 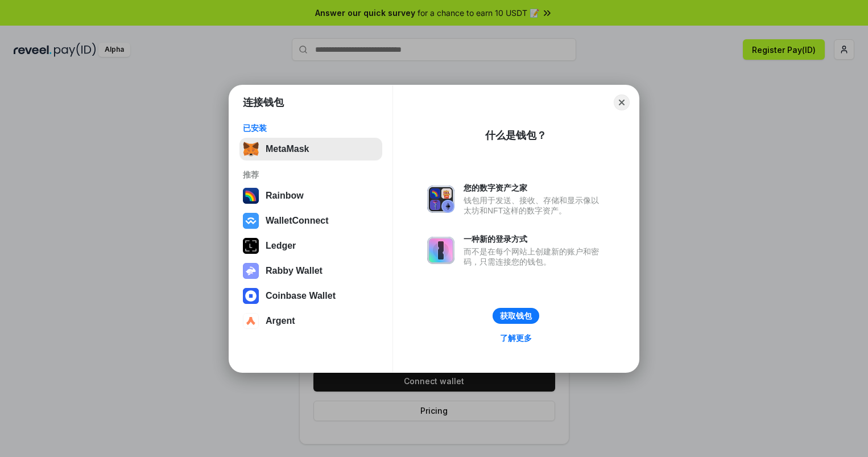 I want to click on button: Ledger, so click(x=310, y=245).